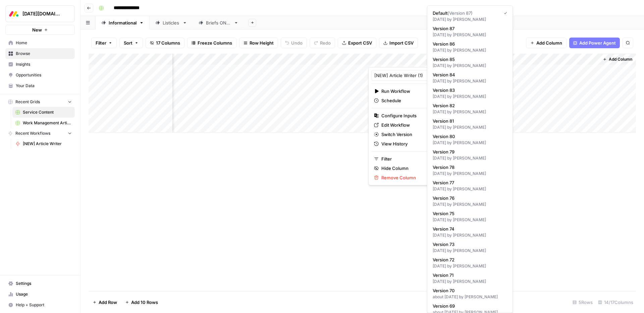 The height and width of the screenshot is (313, 644). I want to click on span: Version 71, so click(469, 275).